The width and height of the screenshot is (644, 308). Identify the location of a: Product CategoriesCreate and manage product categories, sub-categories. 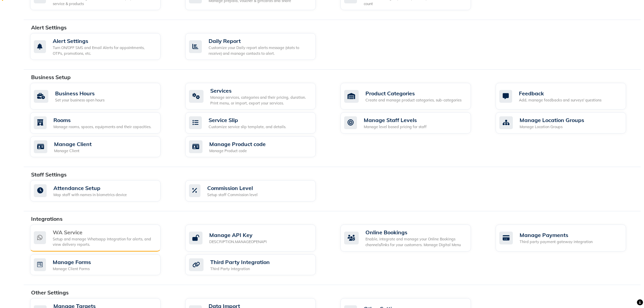
(413, 96).